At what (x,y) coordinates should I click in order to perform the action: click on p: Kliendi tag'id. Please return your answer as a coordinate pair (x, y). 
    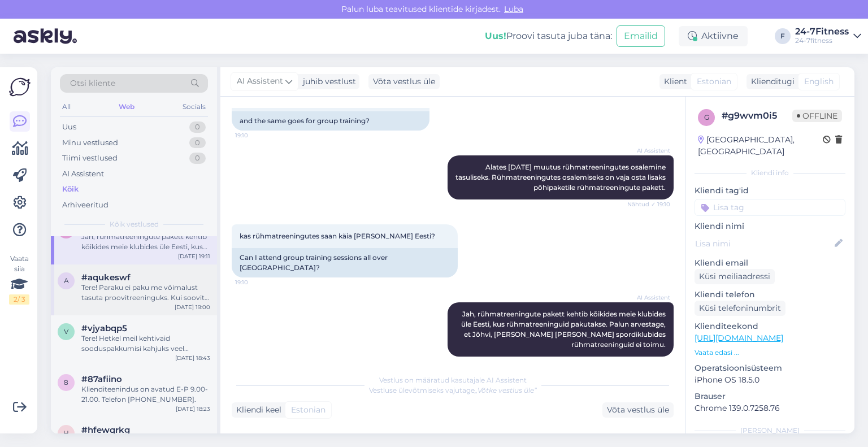
    Looking at the image, I should click on (770, 190).